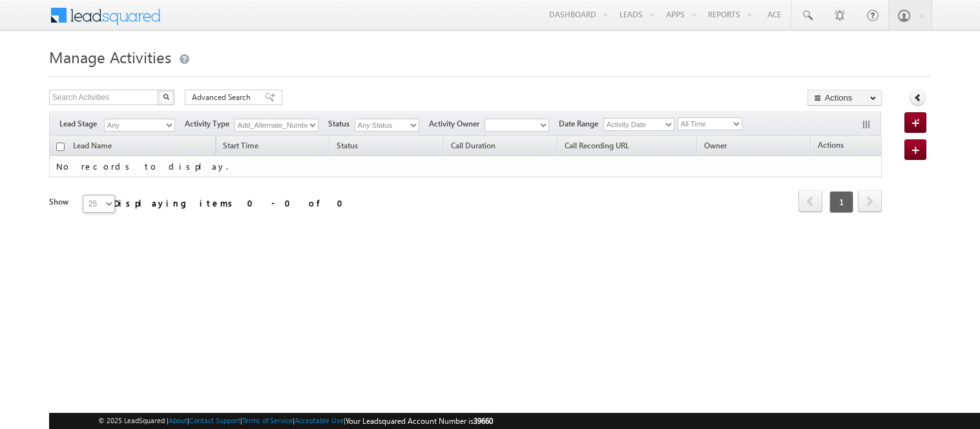  Describe the element at coordinates (110, 57) in the screenshot. I see `span: Manage Activities` at that location.